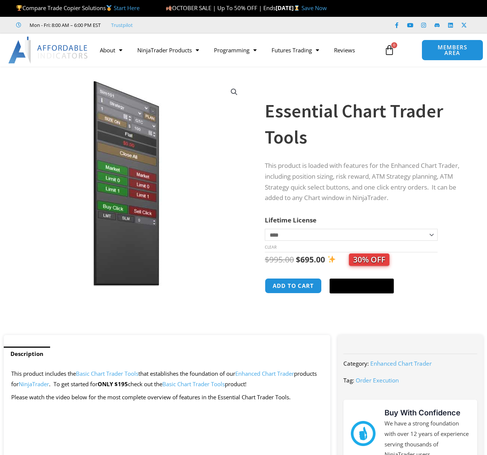 This screenshot has height=455, width=487. I want to click on a: Order Execution, so click(377, 380).